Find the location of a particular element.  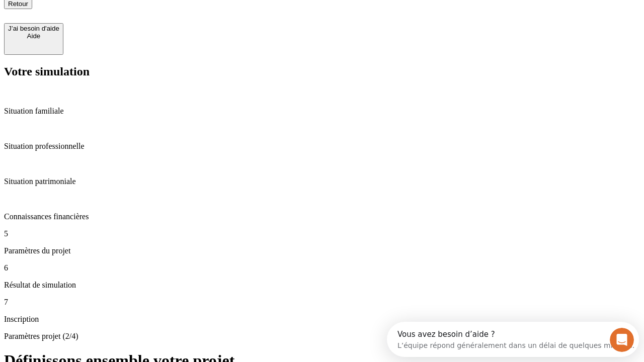

p: Paramètres du projet is located at coordinates (322, 251).